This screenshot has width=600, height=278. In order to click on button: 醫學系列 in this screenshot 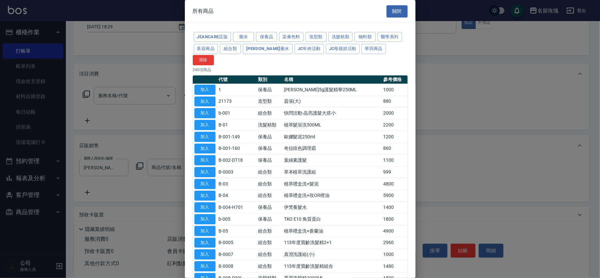, I will do `click(390, 37)`.